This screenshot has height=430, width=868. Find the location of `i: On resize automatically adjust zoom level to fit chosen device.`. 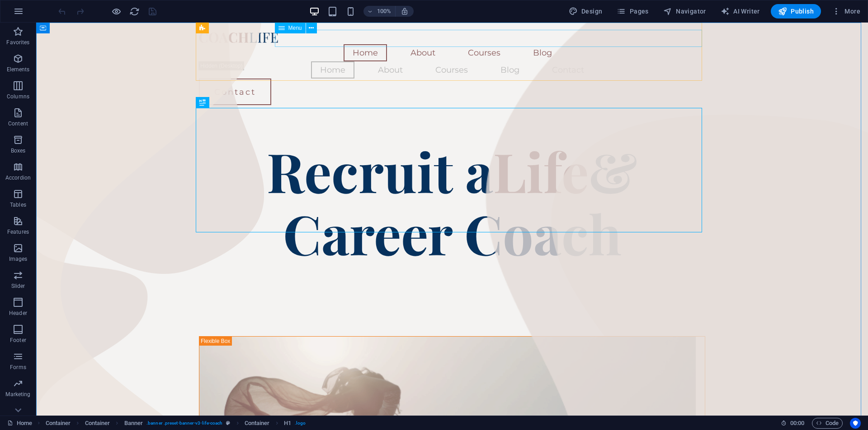

i: On resize automatically adjust zoom level to fit chosen device. is located at coordinates (405, 11).